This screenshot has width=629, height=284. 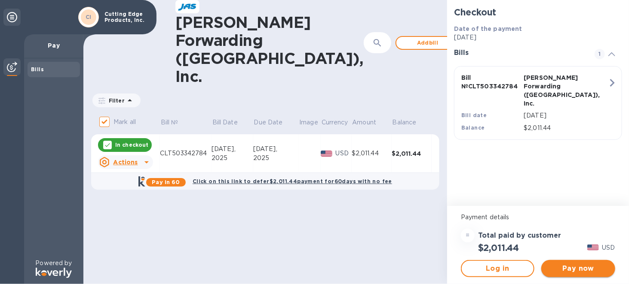 What do you see at coordinates (473, 128) in the screenshot?
I see `b: Balance` at bounding box center [473, 128].